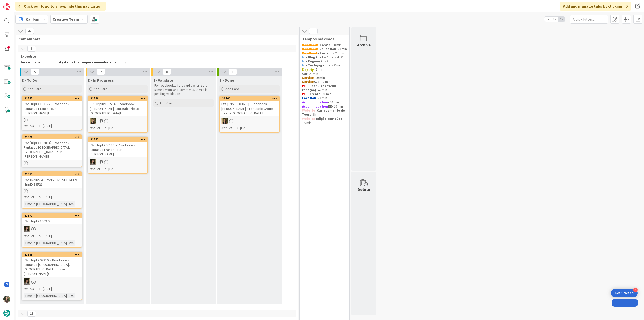 The image size is (644, 320). Describe the element at coordinates (313, 32) in the screenshot. I see `span: 0` at that location.